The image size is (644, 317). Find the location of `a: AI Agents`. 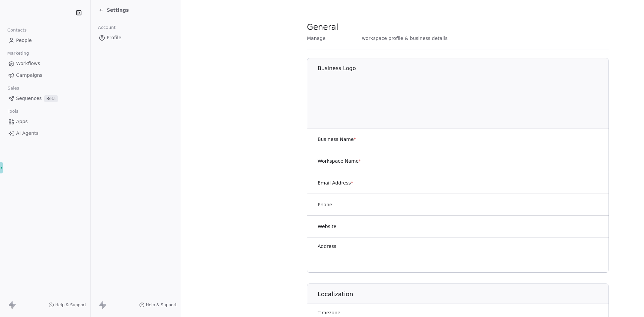

a: AI Agents is located at coordinates (45, 133).